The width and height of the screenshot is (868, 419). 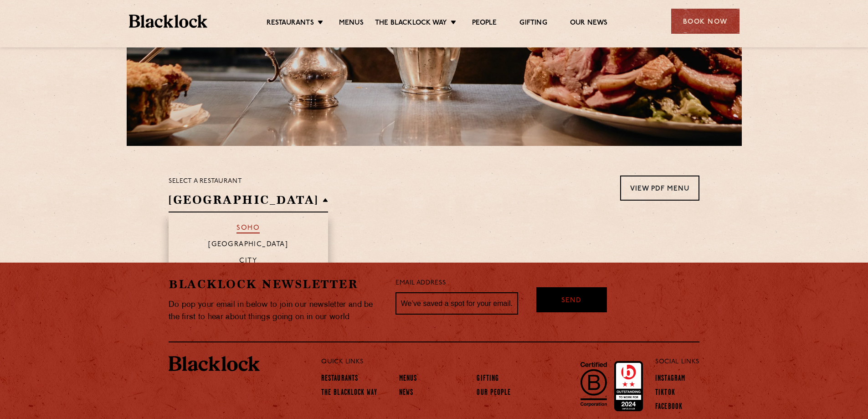 I want to click on input: We’ve saved a spot for your email..., so click(x=457, y=304).